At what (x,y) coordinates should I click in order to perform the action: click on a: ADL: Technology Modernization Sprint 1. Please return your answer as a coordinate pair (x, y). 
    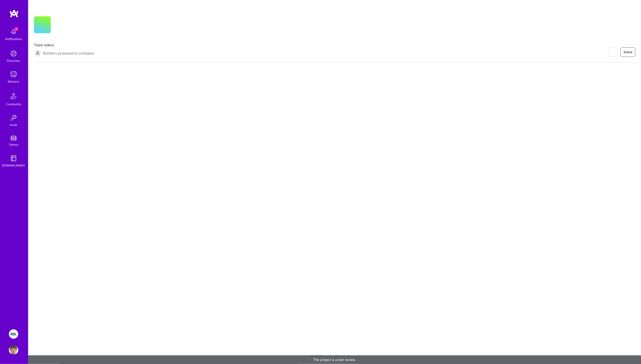
    Looking at the image, I should click on (14, 334).